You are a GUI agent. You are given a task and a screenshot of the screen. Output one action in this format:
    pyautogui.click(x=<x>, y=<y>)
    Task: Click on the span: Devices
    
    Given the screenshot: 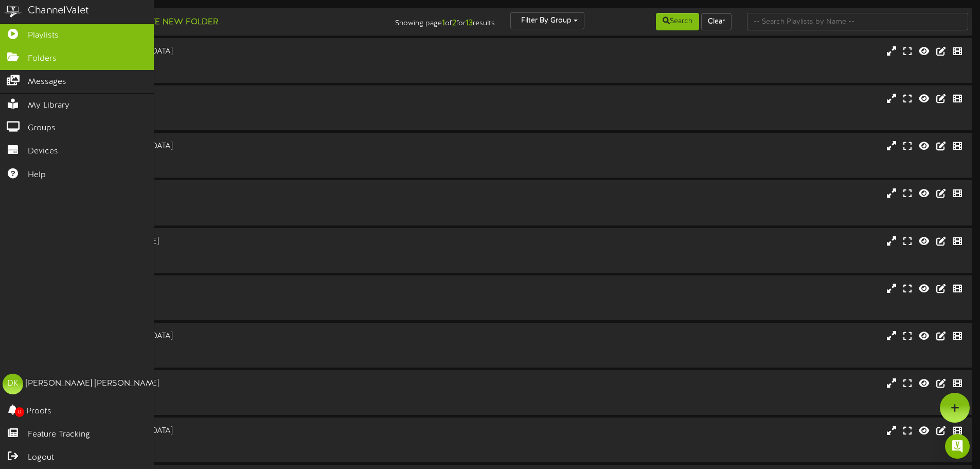 What is the action you would take?
    pyautogui.click(x=43, y=151)
    